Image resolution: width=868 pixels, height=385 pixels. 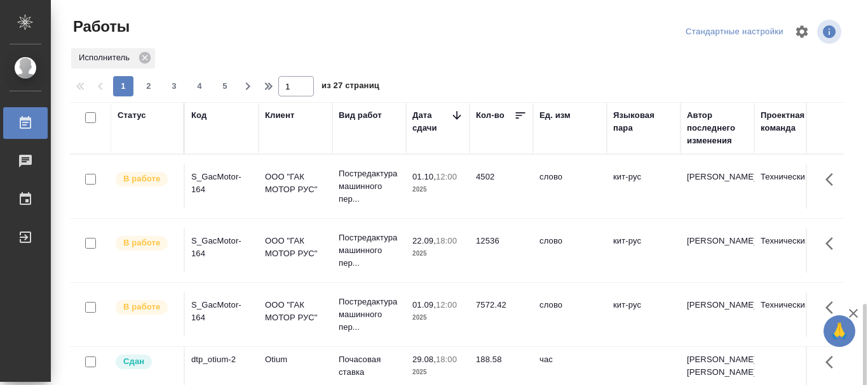 What do you see at coordinates (295, 360) in the screenshot?
I see `p: Оtium` at bounding box center [295, 360].